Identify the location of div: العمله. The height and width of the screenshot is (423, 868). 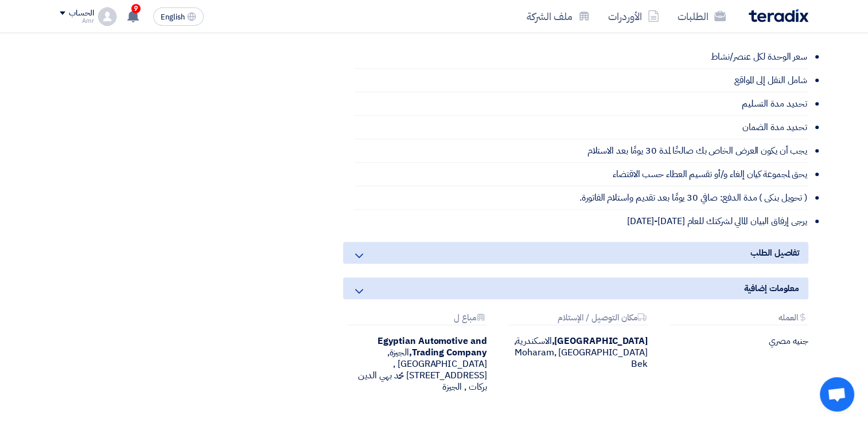
(739, 319).